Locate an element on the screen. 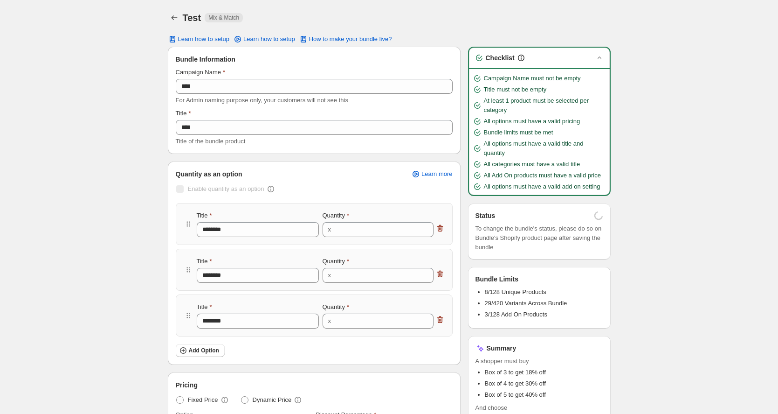  span: Add Option is located at coordinates (204, 350).